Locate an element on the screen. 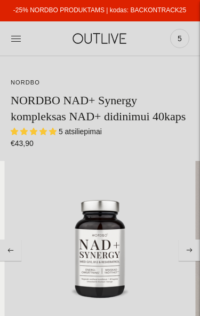  img: OUTLIVE is located at coordinates (100, 38).